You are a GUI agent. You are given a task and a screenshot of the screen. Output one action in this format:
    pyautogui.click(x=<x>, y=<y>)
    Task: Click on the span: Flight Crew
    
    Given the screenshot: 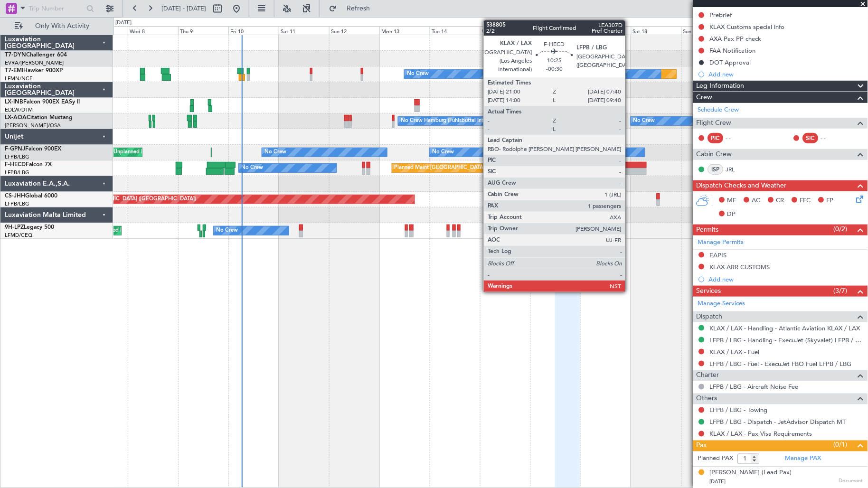 What is the action you would take?
    pyautogui.click(x=714, y=123)
    